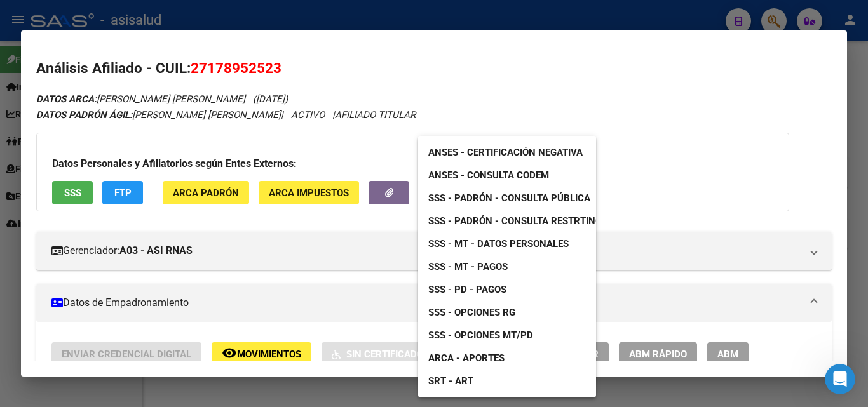 This screenshot has width=868, height=407. What do you see at coordinates (509, 198) in the screenshot?
I see `a: SSS - Padrón - Consulta Pública` at bounding box center [509, 198].